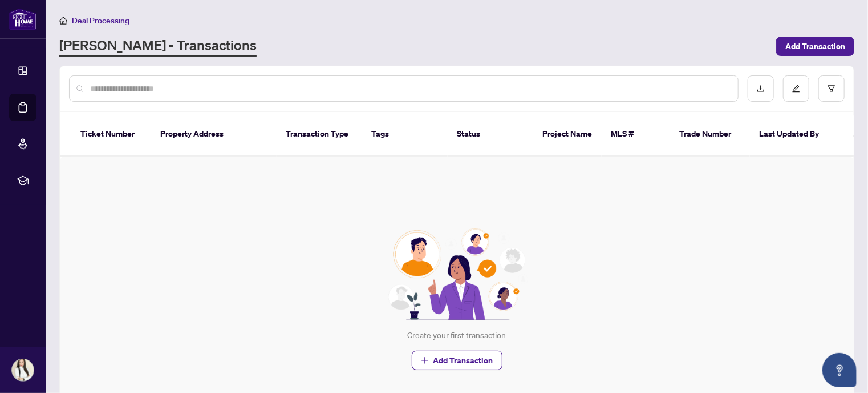 This screenshot has width=868, height=393. Describe the element at coordinates (567, 134) in the screenshot. I see `th: Project Name` at that location.